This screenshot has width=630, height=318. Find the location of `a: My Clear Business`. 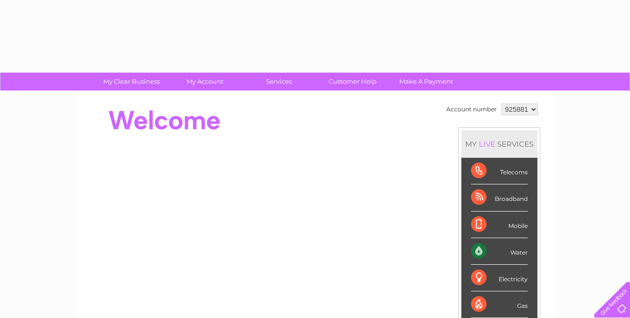

a: My Clear Business is located at coordinates (131, 81).